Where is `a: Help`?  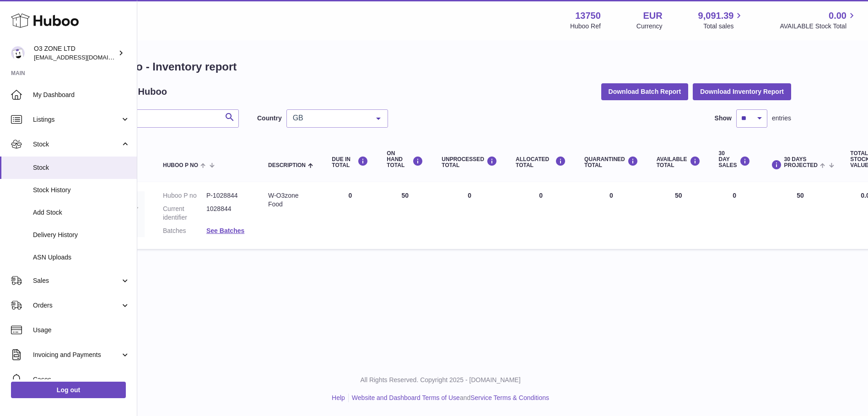 a: Help is located at coordinates (338, 398).